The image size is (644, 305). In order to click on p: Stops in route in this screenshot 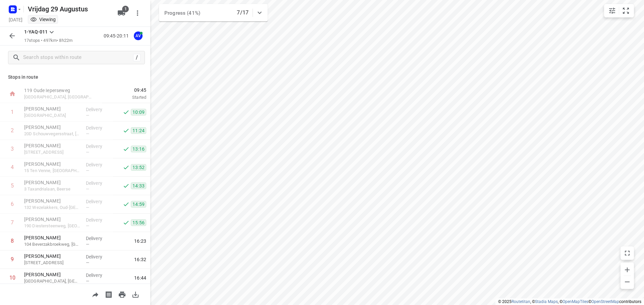, I will do `click(75, 77)`.